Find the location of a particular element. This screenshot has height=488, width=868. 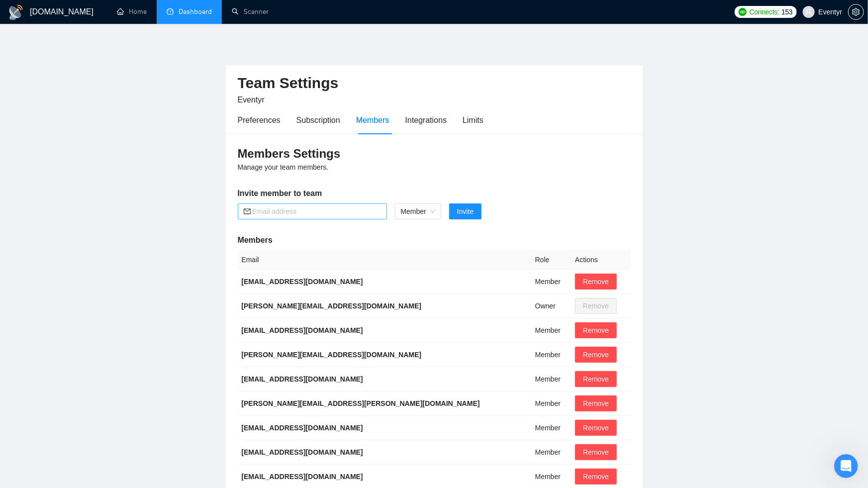

div: Limits is located at coordinates (473, 120).